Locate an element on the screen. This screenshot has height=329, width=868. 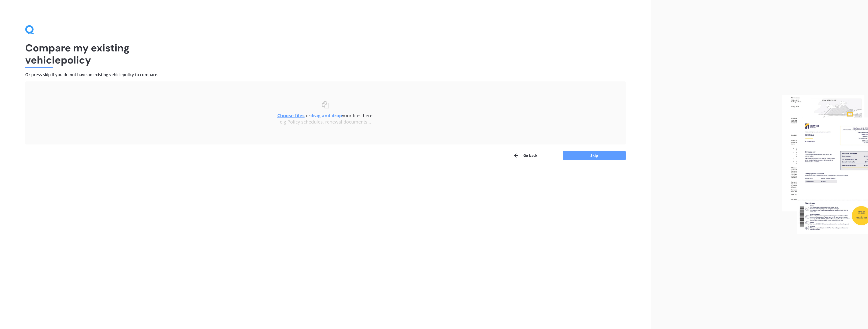
h1: Compare my existing vehicle policy is located at coordinates (325, 54).